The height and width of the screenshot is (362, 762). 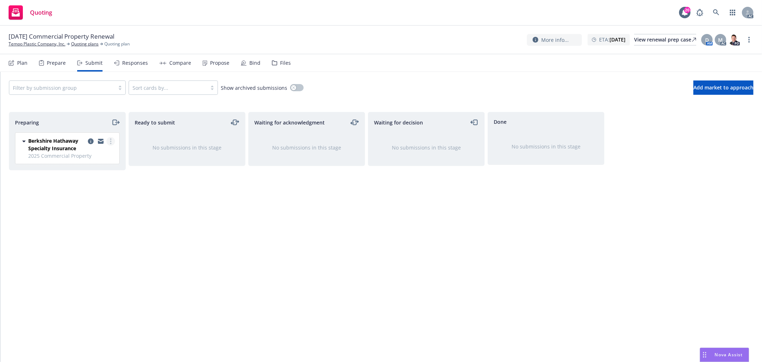 I want to click on button: Nova Assist, so click(x=725, y=354).